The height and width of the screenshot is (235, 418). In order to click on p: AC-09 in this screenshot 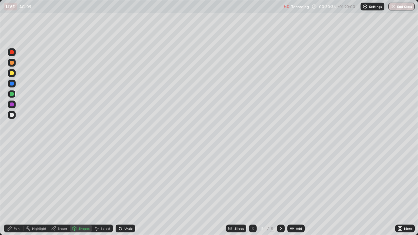, I will do `click(25, 7)`.